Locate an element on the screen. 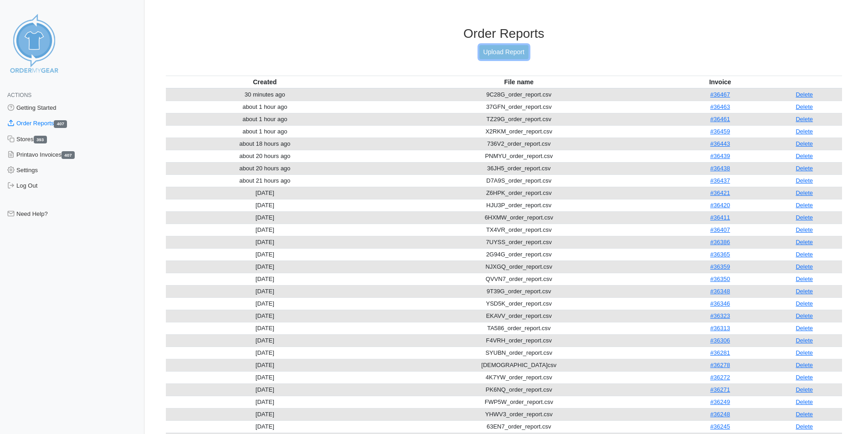  td: FWP5W_order_report.csv is located at coordinates (518, 402).